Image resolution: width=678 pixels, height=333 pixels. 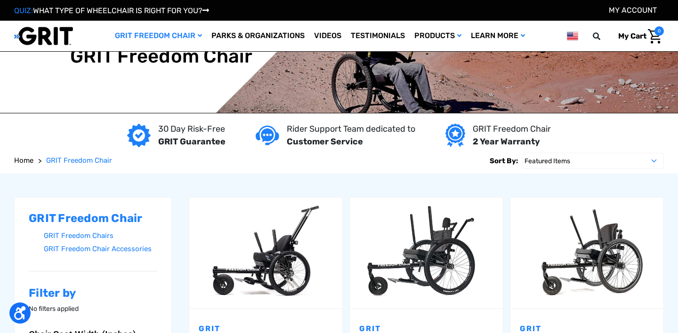 I want to click on h2: Filter by, so click(x=93, y=293).